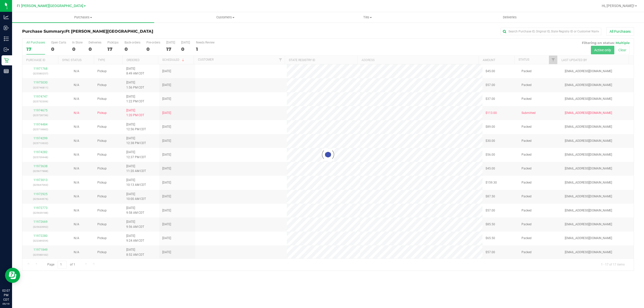 The height and width of the screenshot is (308, 644). What do you see at coordinates (6, 71) in the screenshot?
I see `inline-svg: Reports` at bounding box center [6, 71].